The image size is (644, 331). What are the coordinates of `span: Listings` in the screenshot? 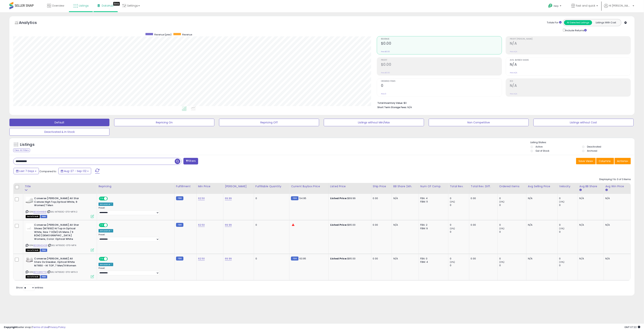 It's located at (84, 6).